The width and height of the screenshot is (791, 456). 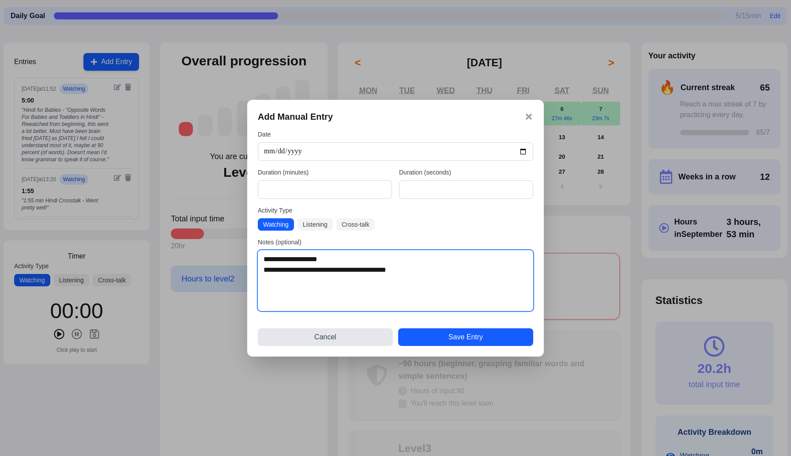 I want to click on label: Duration (seconds), so click(x=466, y=172).